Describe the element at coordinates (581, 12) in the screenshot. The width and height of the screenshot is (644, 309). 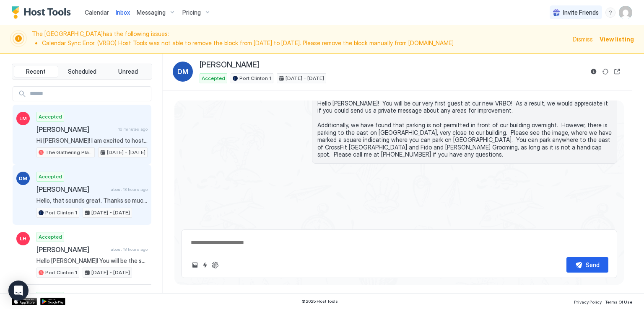
I see `span: Invite Friends` at that location.